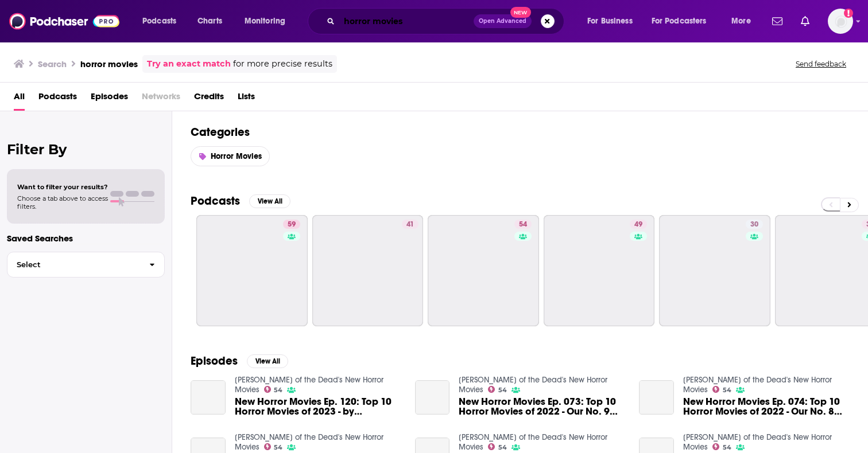 Image resolution: width=868 pixels, height=453 pixels. I want to click on div: Search podcasts, credits, & more..., so click(447, 22).